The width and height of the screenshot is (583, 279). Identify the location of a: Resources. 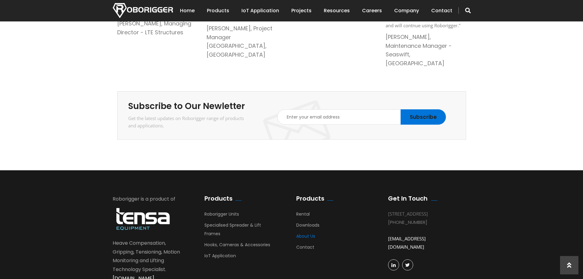
(337, 11).